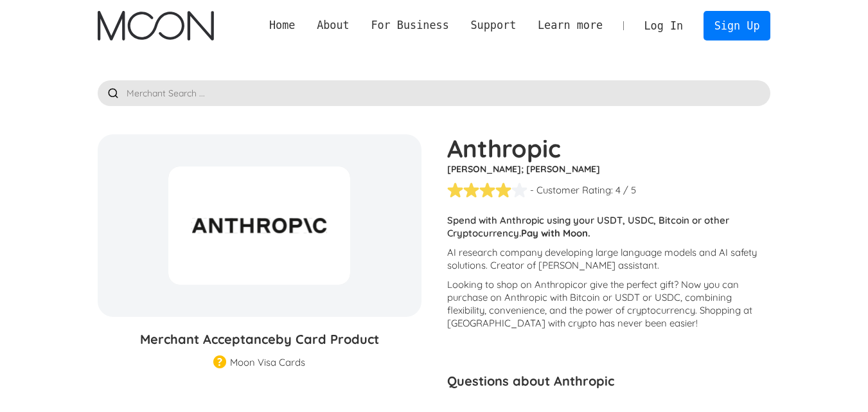  I want to click on div: Moon Visa Cards, so click(267, 363).